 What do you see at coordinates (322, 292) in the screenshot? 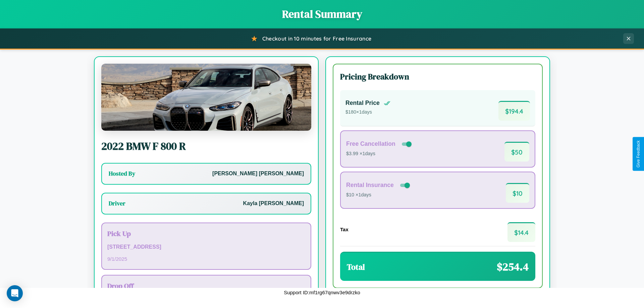
I see `p: Support ID: mf1rg67qnwv3e9drzko` at bounding box center [322, 292].